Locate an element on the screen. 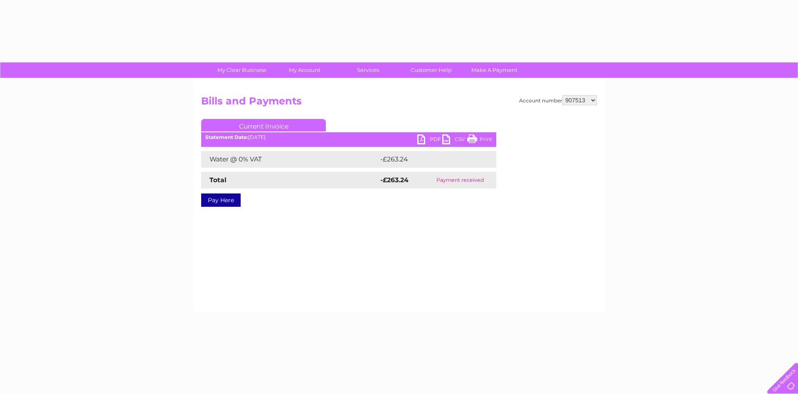  a: My Clear Business is located at coordinates (241, 70).